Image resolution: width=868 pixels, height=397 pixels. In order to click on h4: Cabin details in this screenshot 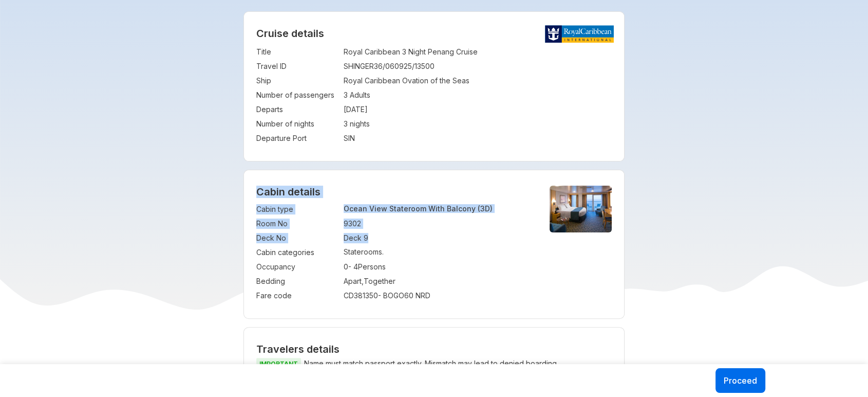, I will do `click(434, 192)`.